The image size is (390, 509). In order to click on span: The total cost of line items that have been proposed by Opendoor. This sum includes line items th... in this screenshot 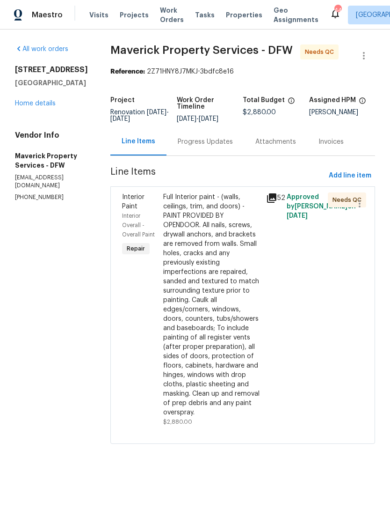, I will do `click(292, 103)`.